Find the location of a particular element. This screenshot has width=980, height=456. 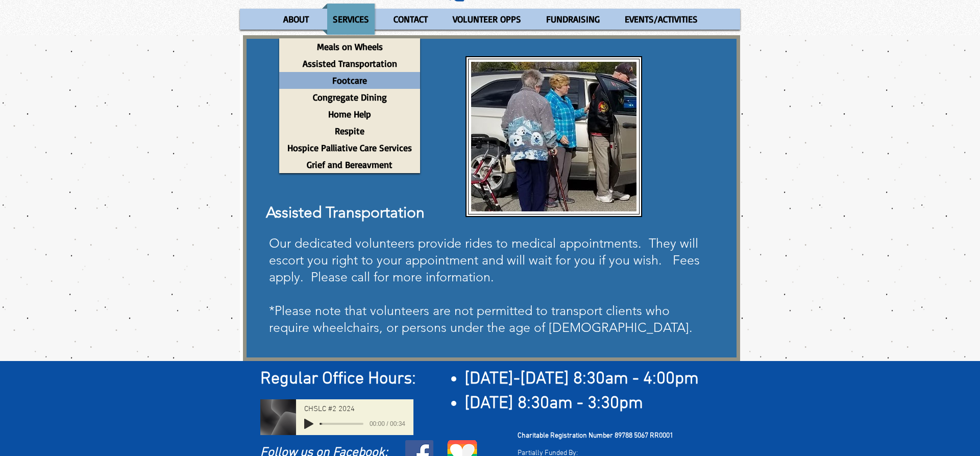

span: 00:00 / 00:34 is located at coordinates (384, 424).